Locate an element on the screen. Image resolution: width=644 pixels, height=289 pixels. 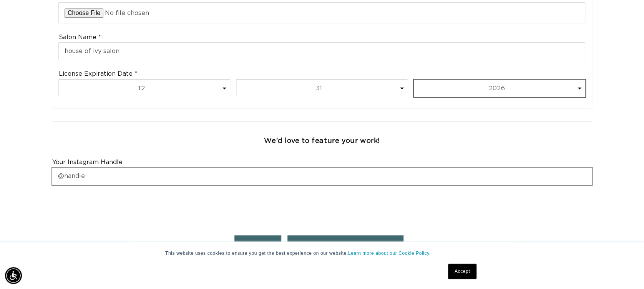
label: Your Instagram Handle is located at coordinates (87, 162).